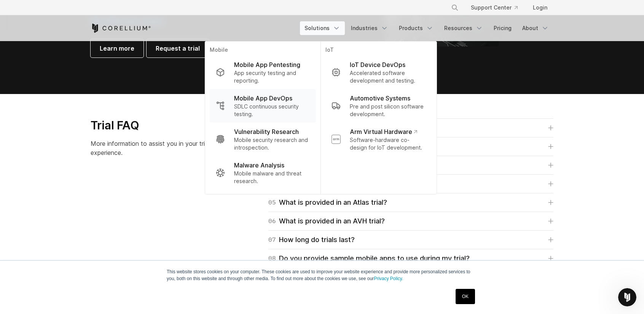 Image resolution: width=644 pixels, height=314 pixels. What do you see at coordinates (379, 72) in the screenshot?
I see `a: IoT Device DevOps Accelerated software development and testing.` at bounding box center [379, 72].